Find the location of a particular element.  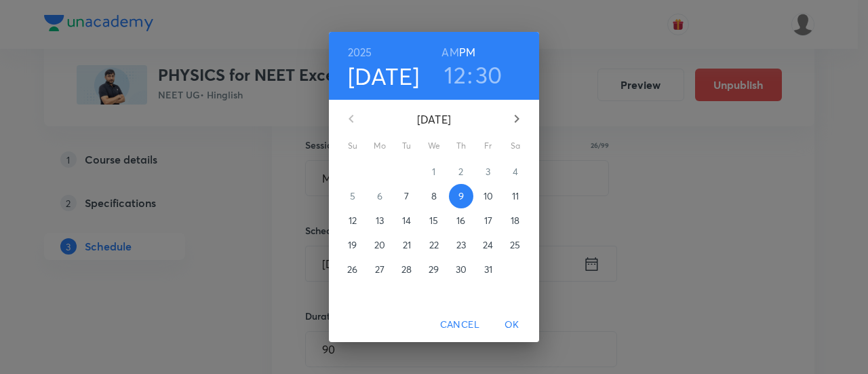

p: 11 is located at coordinates (516, 197).